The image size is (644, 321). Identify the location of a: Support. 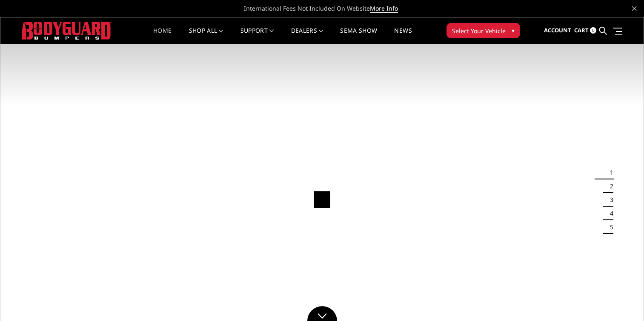
(257, 36).